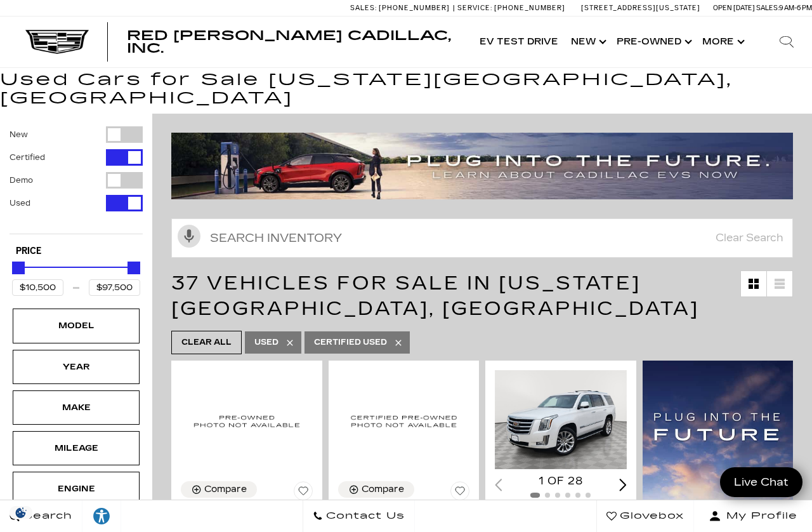 The width and height of the screenshot is (812, 532). I want to click on div: Next slide, so click(623, 484).